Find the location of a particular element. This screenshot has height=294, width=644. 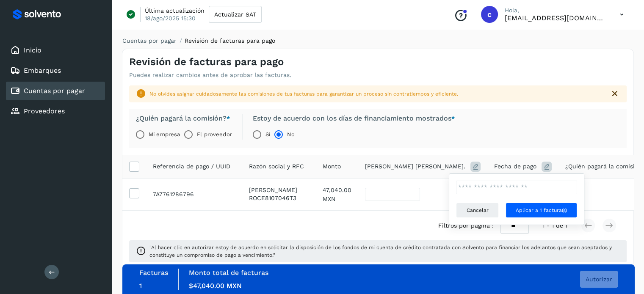

div: Proveedores is located at coordinates (56, 111).